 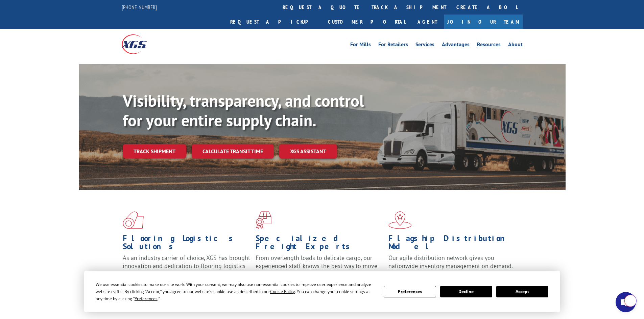 I want to click on span: Our agile distribution network gives you nationwide inventory management on demand., so click(x=451, y=262).